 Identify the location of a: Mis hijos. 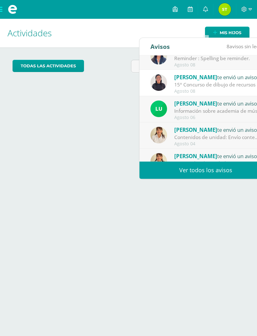
(227, 33).